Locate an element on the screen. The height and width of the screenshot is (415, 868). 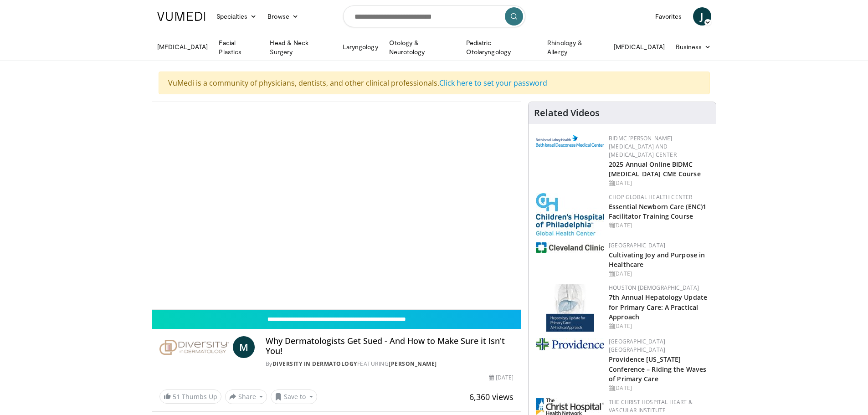
a: Diversity in Dermatology is located at coordinates (315, 364).